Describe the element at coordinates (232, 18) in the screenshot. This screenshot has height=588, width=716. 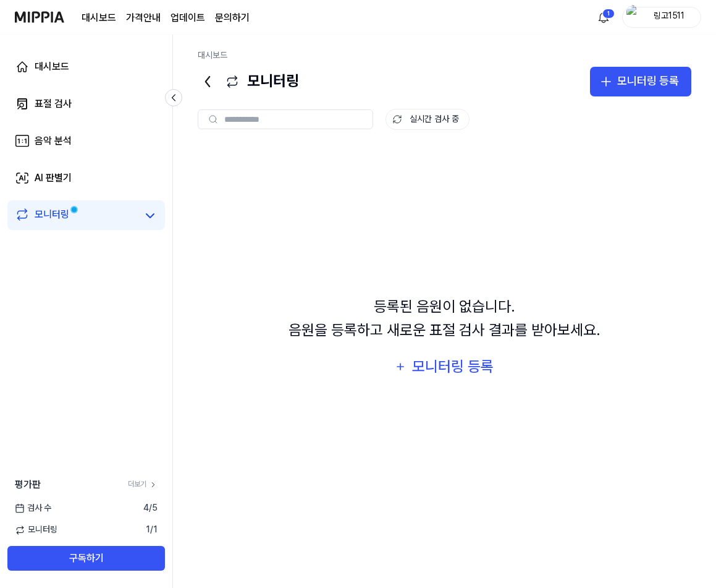
I see `a: 문의하기` at that location.